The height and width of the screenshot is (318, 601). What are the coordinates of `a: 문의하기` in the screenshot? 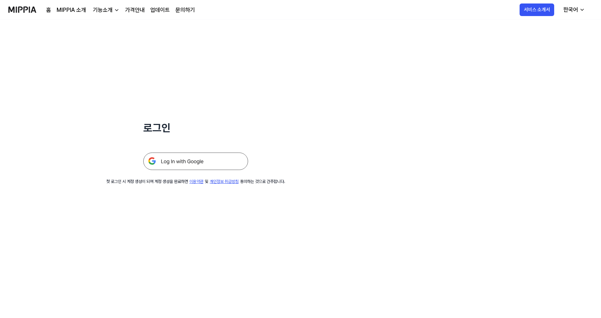 It's located at (185, 10).